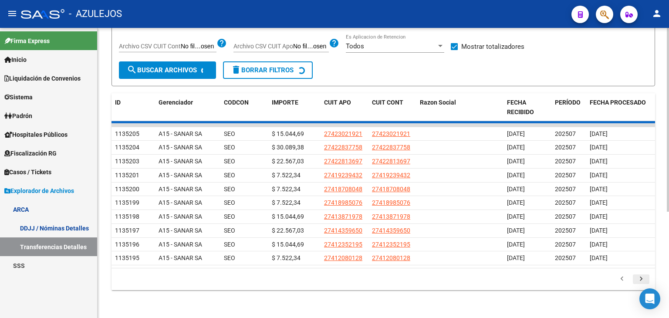 This screenshot has width=669, height=318. Describe the element at coordinates (27, 41) in the screenshot. I see `span: Firma Express` at that location.